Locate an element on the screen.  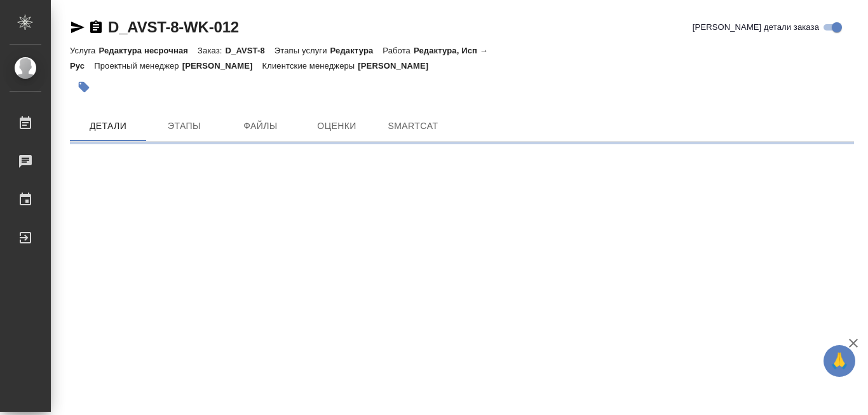
p: Этапы услуги is located at coordinates (303, 50).